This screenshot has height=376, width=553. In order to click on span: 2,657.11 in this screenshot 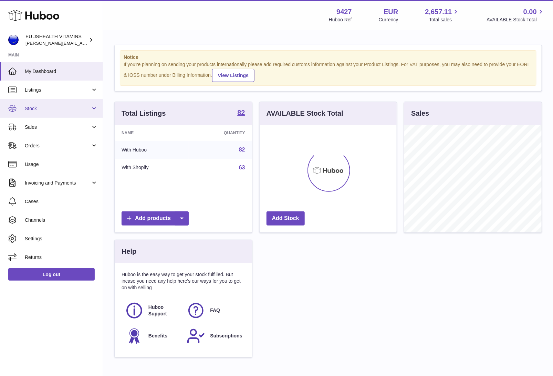, I will do `click(439, 12)`.